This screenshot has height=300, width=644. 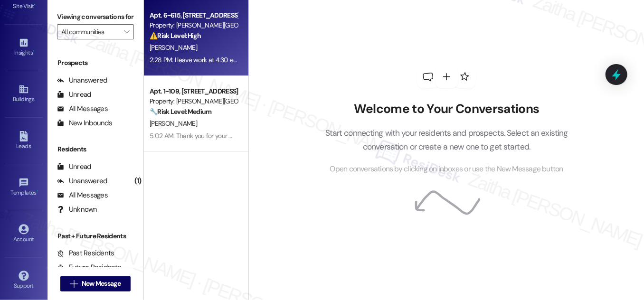 What do you see at coordinates (176, 36) in the screenshot?
I see `strong: ⚠️ Risk Level: High` at bounding box center [176, 36].